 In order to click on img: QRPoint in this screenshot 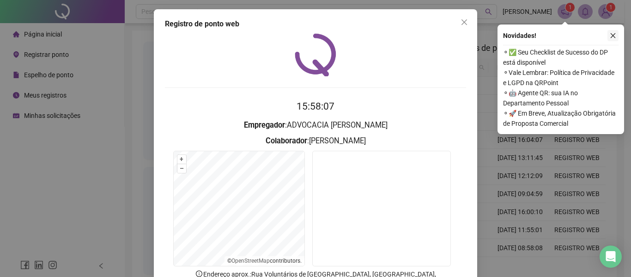, I will do `click(316, 55)`.